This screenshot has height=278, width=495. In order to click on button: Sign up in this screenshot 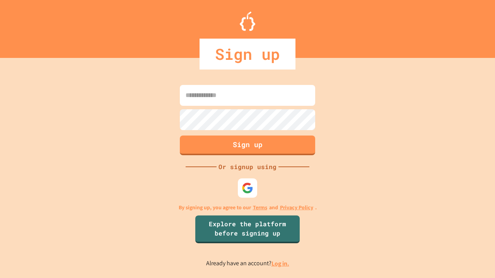, I will do `click(247, 145)`.